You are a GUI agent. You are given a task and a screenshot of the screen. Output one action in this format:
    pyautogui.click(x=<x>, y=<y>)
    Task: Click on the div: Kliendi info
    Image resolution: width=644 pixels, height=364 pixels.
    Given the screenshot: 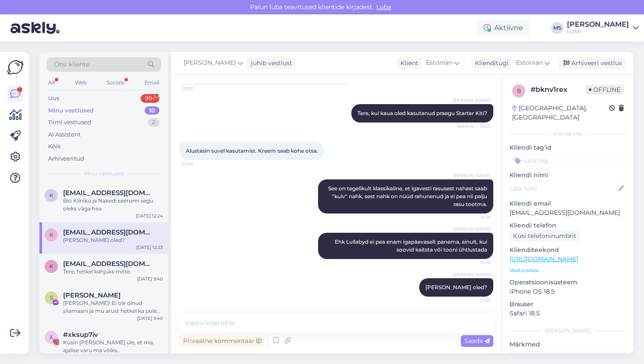 What is the action you would take?
    pyautogui.click(x=568, y=134)
    